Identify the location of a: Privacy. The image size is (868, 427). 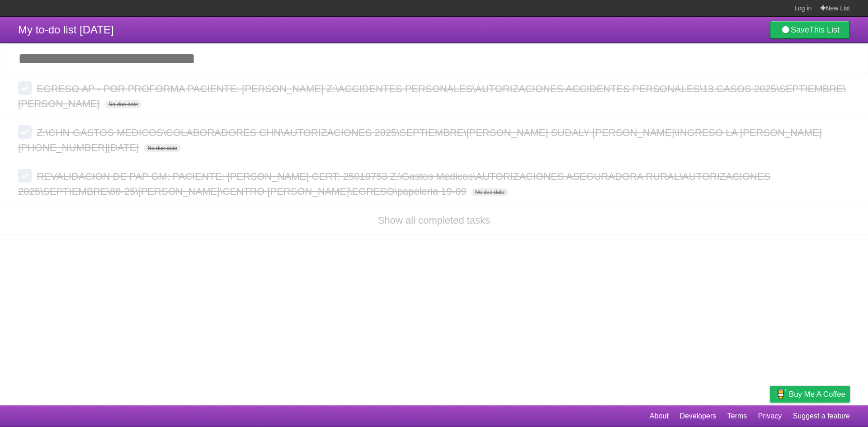
(769, 417).